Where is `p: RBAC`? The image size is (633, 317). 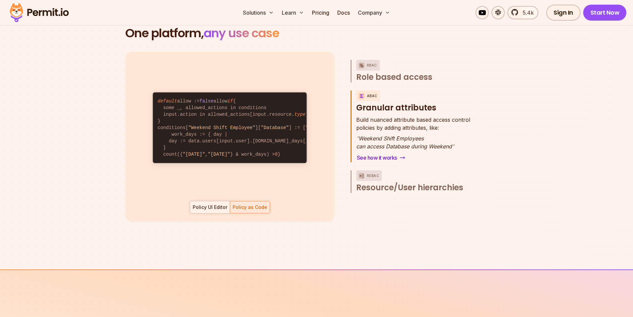 p: RBAC is located at coordinates (372, 65).